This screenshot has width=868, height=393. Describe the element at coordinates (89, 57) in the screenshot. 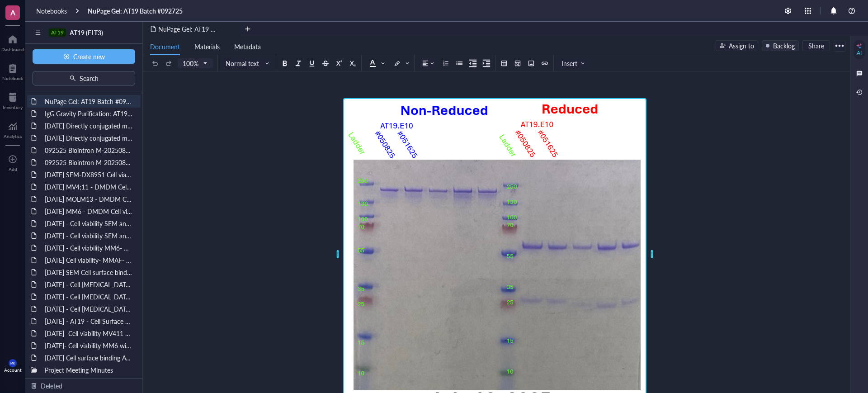

I see `span: Create new` at that location.